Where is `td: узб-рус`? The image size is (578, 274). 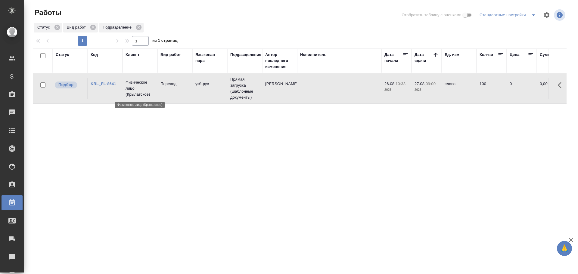 td: узб-рус is located at coordinates (210, 89).